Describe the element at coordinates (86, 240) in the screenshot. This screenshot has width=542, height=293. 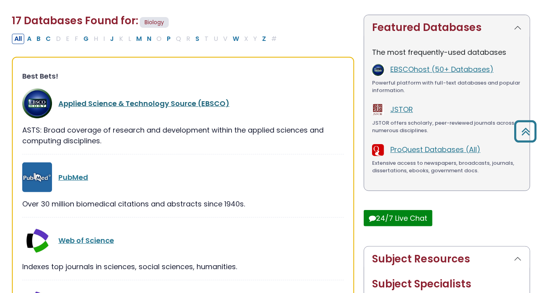
I see `a: Web of Science` at that location.